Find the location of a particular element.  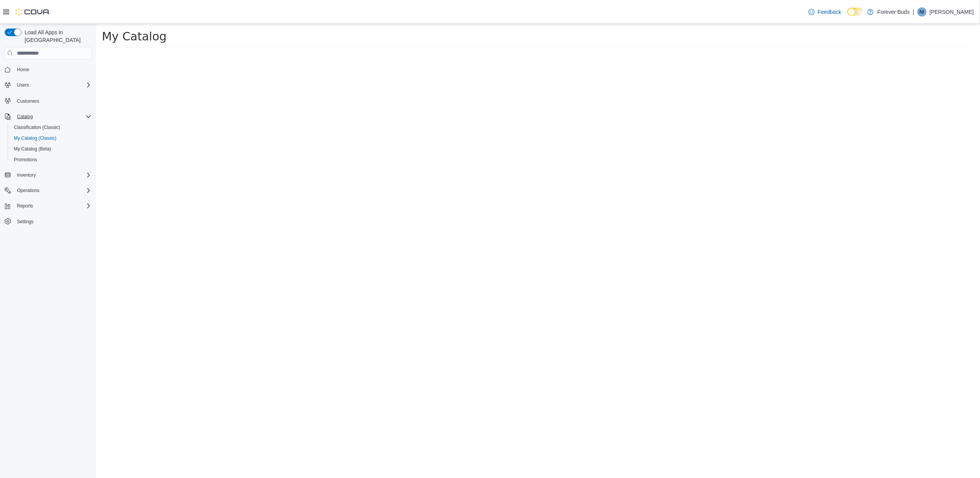

a: Promotions is located at coordinates (25, 160).